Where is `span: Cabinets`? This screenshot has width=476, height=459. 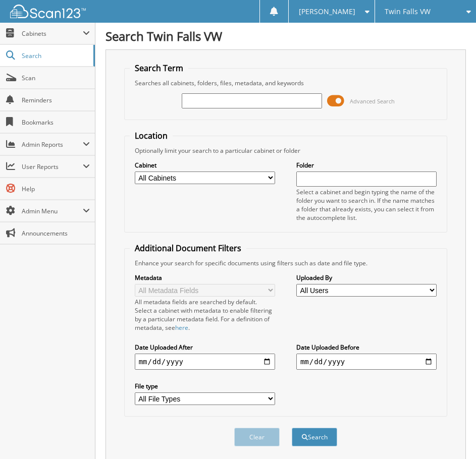
span: Cabinets is located at coordinates (52, 33).